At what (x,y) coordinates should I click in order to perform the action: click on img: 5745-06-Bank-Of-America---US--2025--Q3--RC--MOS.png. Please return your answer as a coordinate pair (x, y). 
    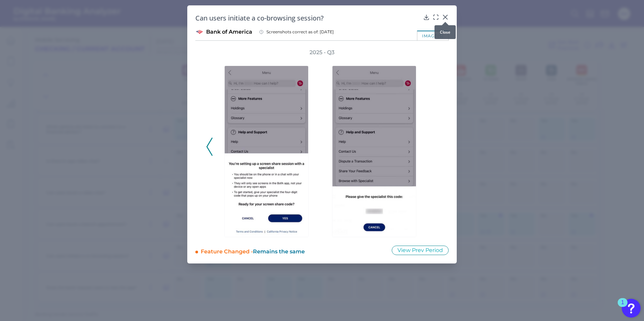
    Looking at the image, I should click on (374, 152).